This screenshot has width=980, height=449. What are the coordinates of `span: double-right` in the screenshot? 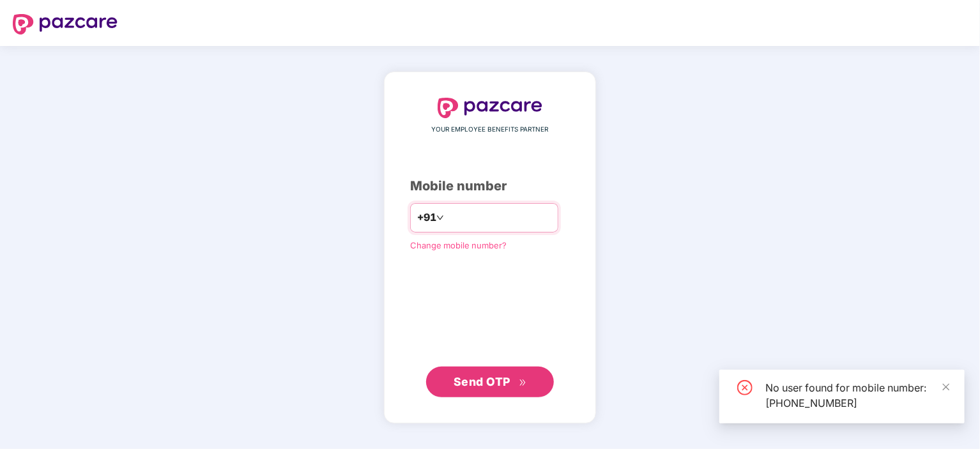 It's located at (522, 383).